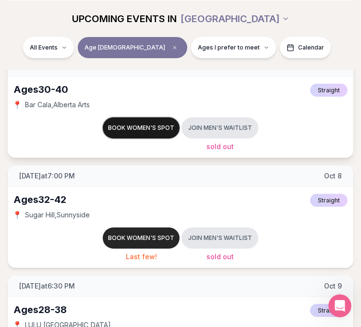  Describe the element at coordinates (175, 47) in the screenshot. I see `span: Clear age` at that location.